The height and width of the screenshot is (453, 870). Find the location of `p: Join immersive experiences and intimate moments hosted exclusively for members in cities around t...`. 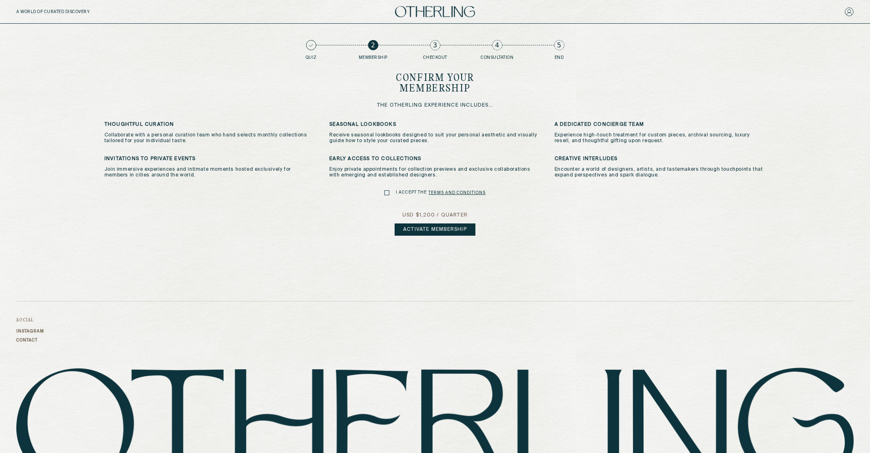

p: Join immersive experiences and intimate moments hosted exclusively for members in cities around t... is located at coordinates (210, 172).